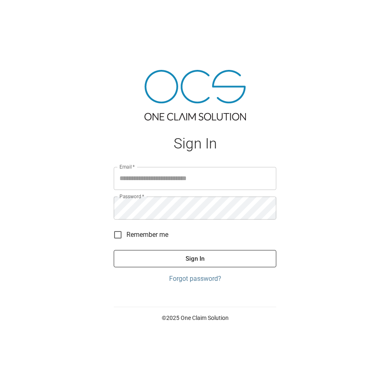 The image size is (390, 389). Describe the element at coordinates (195, 279) in the screenshot. I see `a: Forgot password?` at that location.